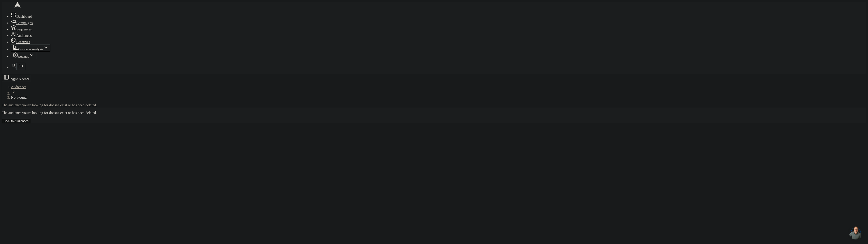 The image size is (868, 244). Describe the element at coordinates (19, 97) in the screenshot. I see `span: Not Found` at that location.